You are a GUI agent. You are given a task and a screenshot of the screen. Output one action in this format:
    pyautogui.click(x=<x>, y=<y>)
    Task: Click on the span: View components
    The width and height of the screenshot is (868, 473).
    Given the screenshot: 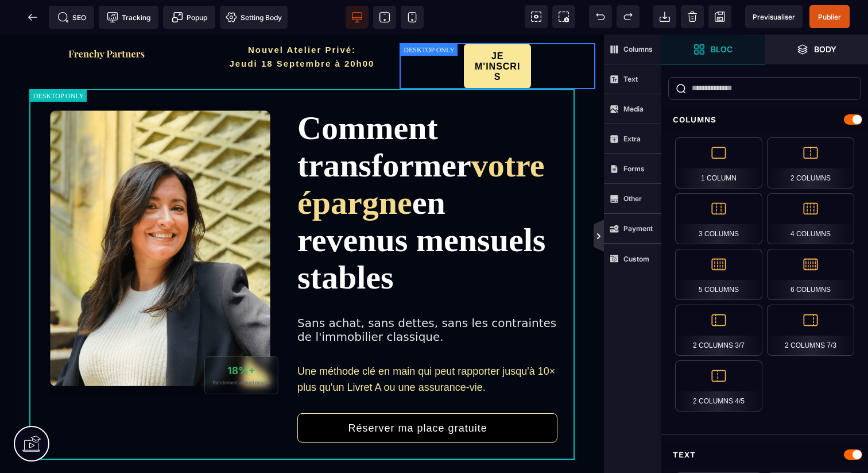 What is the action you would take?
    pyautogui.click(x=536, y=17)
    